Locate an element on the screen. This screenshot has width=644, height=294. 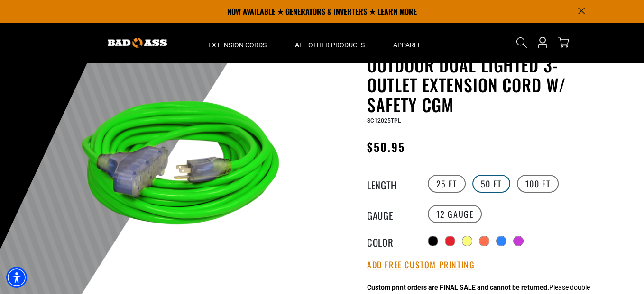
label: 100 FT is located at coordinates (538, 184).